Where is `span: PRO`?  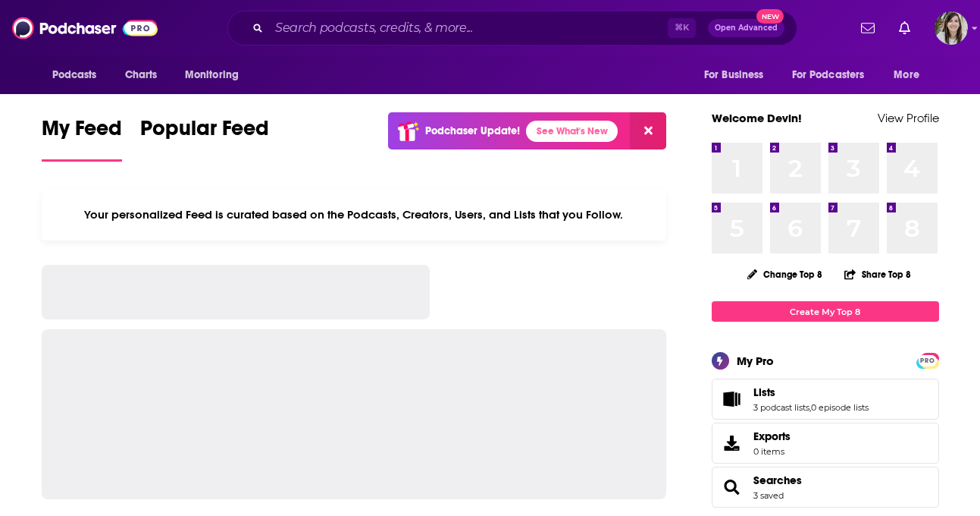 span: PRO is located at coordinates (927, 360).